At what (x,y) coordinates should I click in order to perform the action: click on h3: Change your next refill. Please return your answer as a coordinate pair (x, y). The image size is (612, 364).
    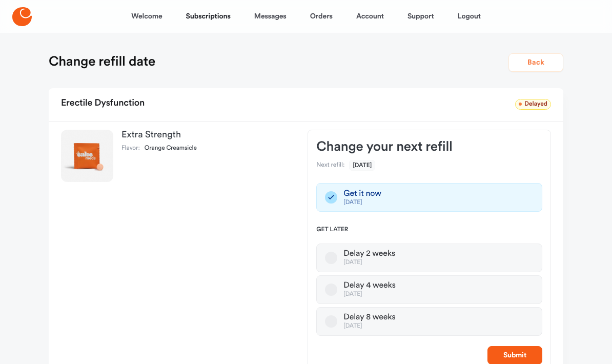
    Looking at the image, I should click on (429, 146).